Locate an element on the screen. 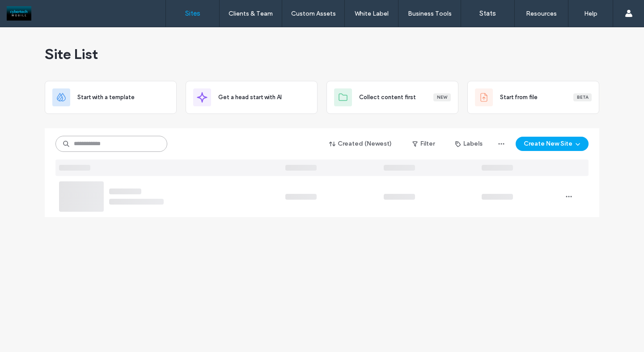 The height and width of the screenshot is (352, 644). span: Get a head start with AI is located at coordinates (250, 97).